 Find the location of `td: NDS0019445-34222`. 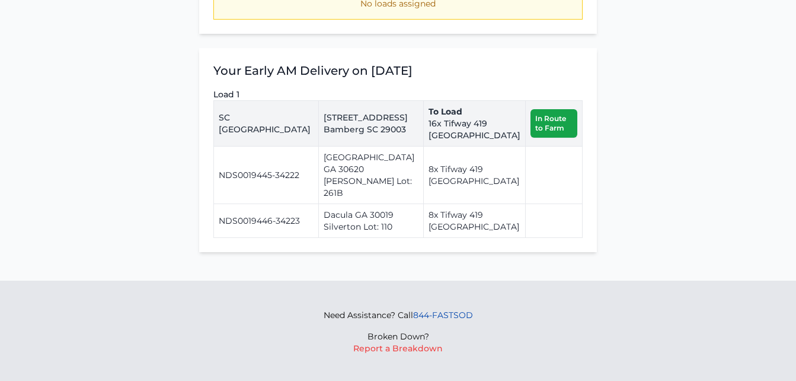

td: NDS0019445-34222 is located at coordinates (266, 175).